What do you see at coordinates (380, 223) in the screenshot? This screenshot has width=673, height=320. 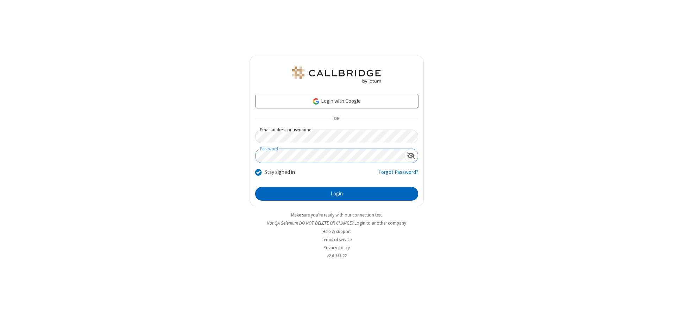 I see `button: Login to another company` at bounding box center [380, 223].